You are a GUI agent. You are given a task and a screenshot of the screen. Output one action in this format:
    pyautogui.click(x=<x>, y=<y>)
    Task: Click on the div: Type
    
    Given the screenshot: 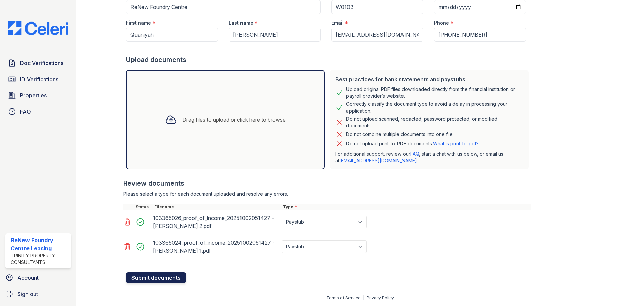 What is the action you would take?
    pyautogui.click(x=407, y=207)
    